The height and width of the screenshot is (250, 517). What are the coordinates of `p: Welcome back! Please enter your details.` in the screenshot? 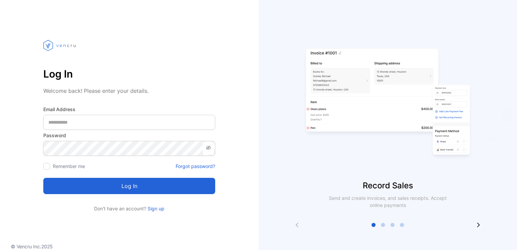 It's located at (129, 91).